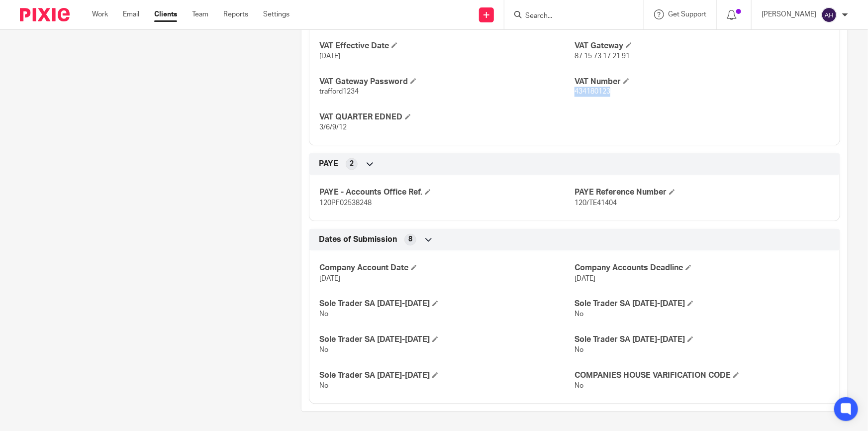 Image resolution: width=868 pixels, height=431 pixels. What do you see at coordinates (352, 164) in the screenshot?
I see `span: 2` at bounding box center [352, 164].